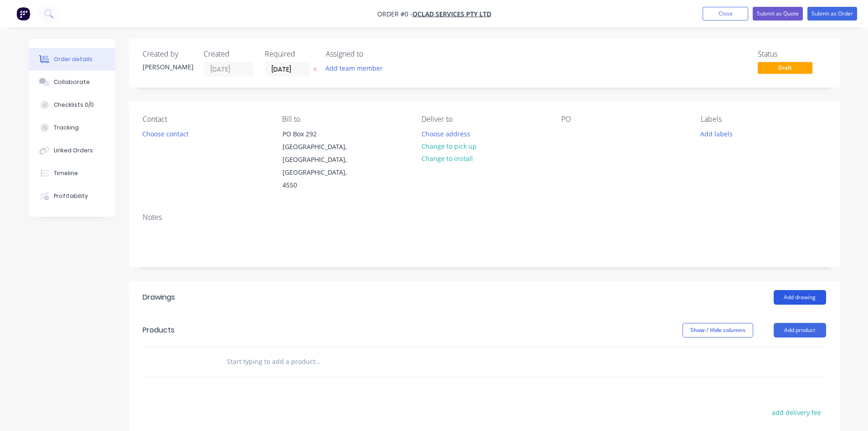  What do you see at coordinates (73, 59) in the screenshot?
I see `div: Order details` at bounding box center [73, 59].